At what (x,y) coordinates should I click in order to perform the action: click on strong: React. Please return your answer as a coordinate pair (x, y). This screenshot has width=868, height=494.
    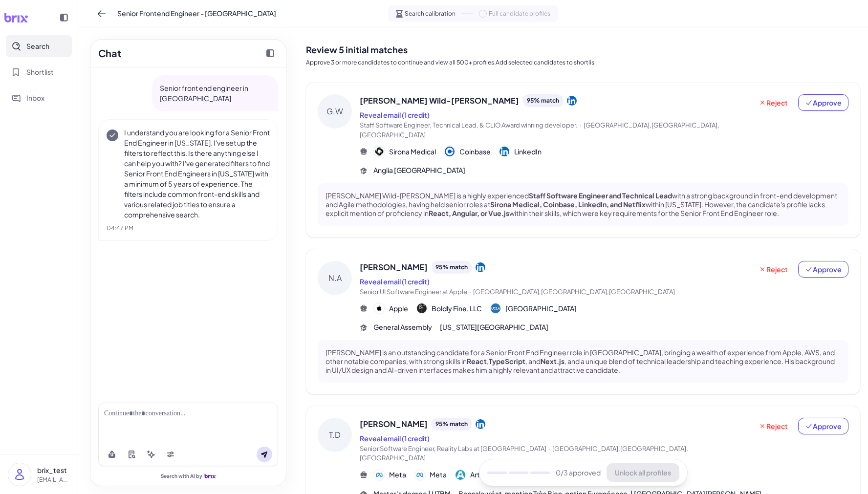
    Looking at the image, I should click on (476, 362).